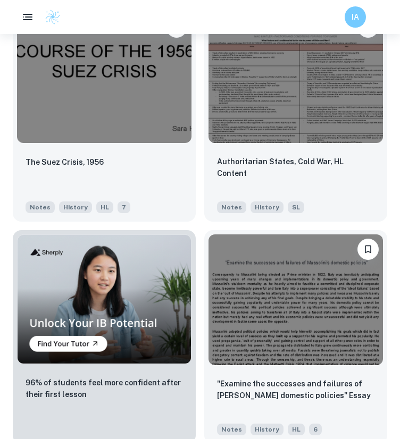 This screenshot has height=439, width=400. What do you see at coordinates (296, 167) in the screenshot?
I see `p: Authoritarian States, Cold War, HL Content` at bounding box center [296, 167].